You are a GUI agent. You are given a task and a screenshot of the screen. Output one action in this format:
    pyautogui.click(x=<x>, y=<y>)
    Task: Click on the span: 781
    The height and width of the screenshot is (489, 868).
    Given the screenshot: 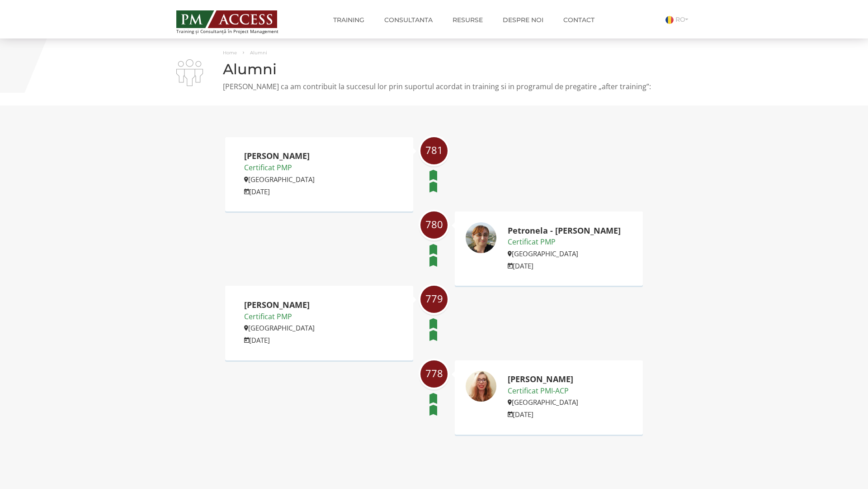 What is the action you would take?
    pyautogui.click(x=434, y=150)
    